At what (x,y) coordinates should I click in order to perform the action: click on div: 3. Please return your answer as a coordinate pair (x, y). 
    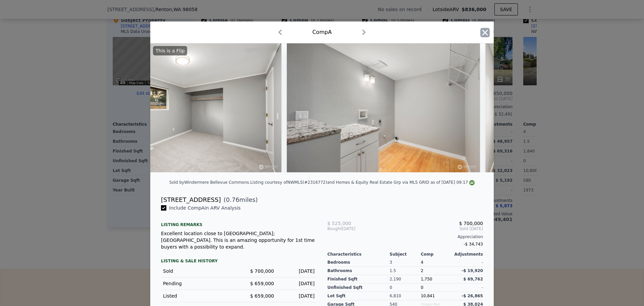
    Looking at the image, I should click on (405, 262).